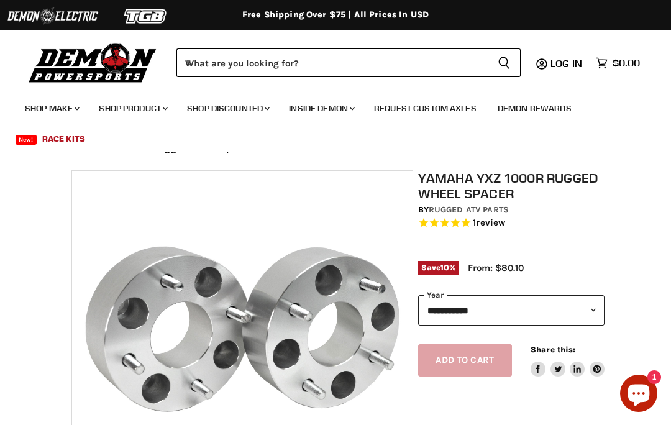 The height and width of the screenshot is (425, 671). Describe the element at coordinates (511, 310) in the screenshot. I see `select: year` at that location.